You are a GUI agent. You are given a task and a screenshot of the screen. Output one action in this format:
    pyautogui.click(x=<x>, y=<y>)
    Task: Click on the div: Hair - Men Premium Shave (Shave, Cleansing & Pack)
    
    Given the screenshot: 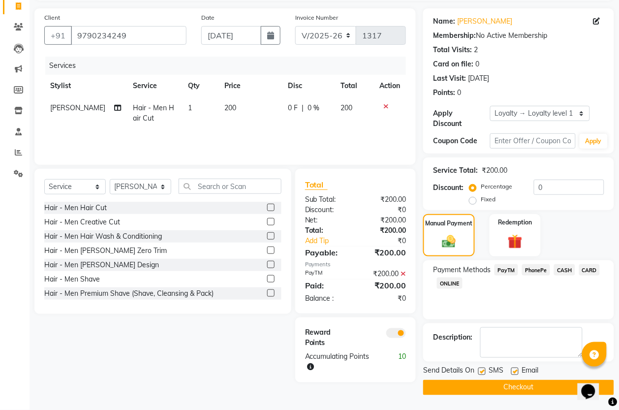 What is the action you would take?
    pyautogui.click(x=129, y=293)
    